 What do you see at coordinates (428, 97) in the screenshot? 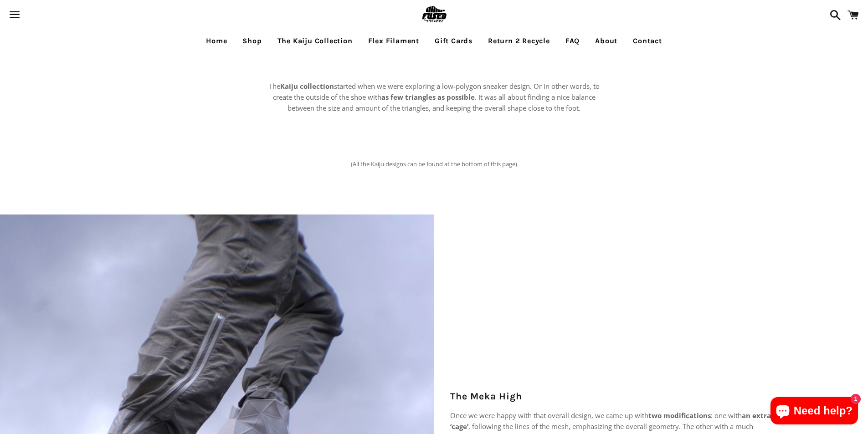
I see `strong: as few triangles as possible` at bounding box center [428, 97].